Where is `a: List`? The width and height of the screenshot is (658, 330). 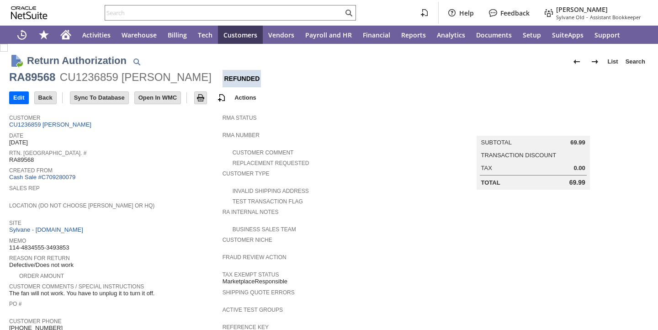 a: List is located at coordinates (612, 62).